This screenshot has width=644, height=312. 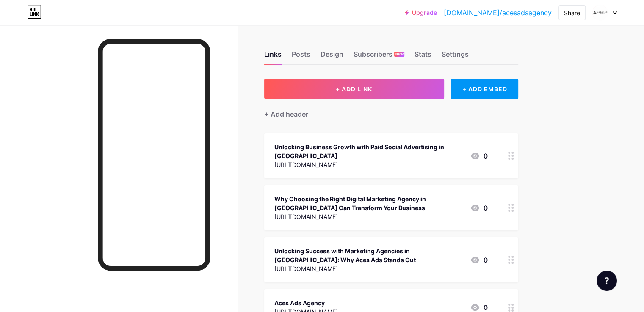 I want to click on div: + Add header, so click(x=286, y=115).